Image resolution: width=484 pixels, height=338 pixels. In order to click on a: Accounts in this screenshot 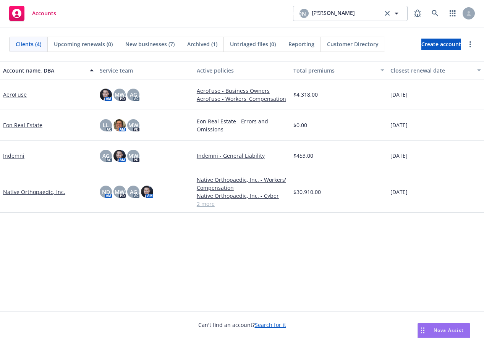, I will do `click(32, 13)`.